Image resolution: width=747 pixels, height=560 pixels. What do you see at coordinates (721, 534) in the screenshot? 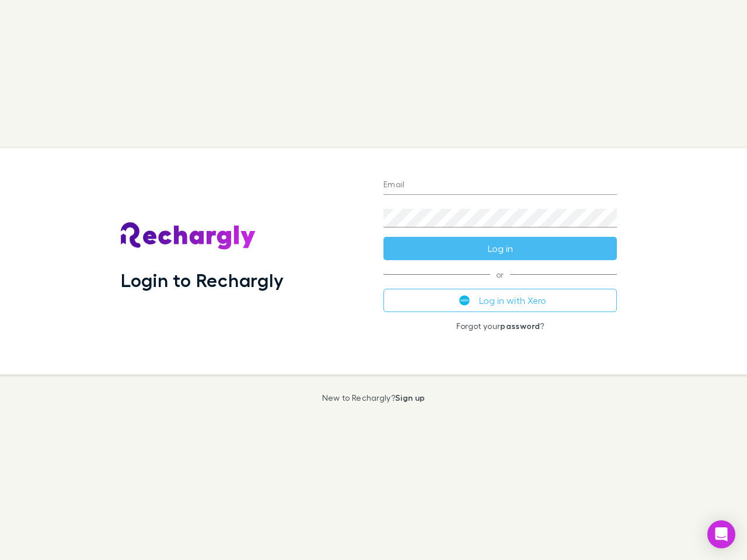
I see `div: Open Intercom Messenger` at bounding box center [721, 534].